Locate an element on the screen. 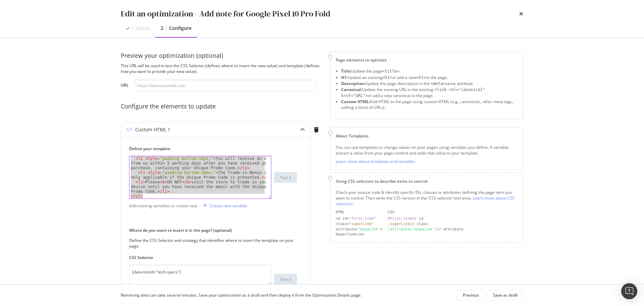  strong: Description: is located at coordinates (353, 83).